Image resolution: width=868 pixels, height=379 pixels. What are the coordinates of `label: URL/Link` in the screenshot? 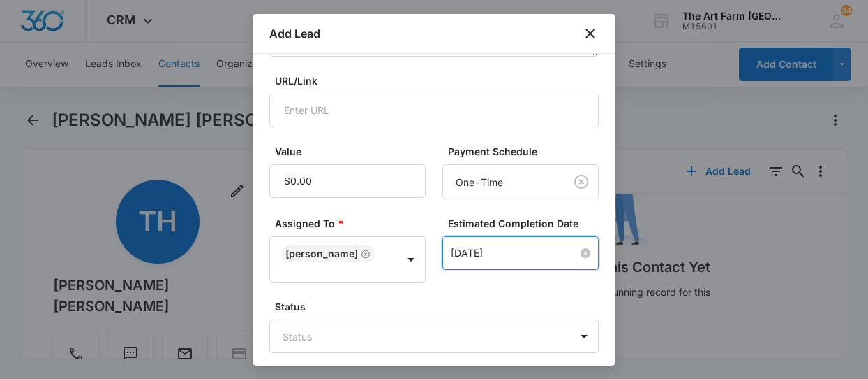 It's located at (440, 81).